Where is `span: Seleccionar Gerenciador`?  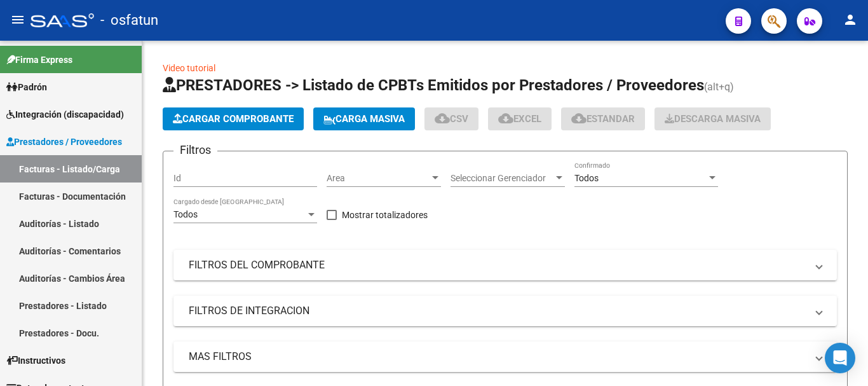
span: Seleccionar Gerenciador is located at coordinates (502, 178).